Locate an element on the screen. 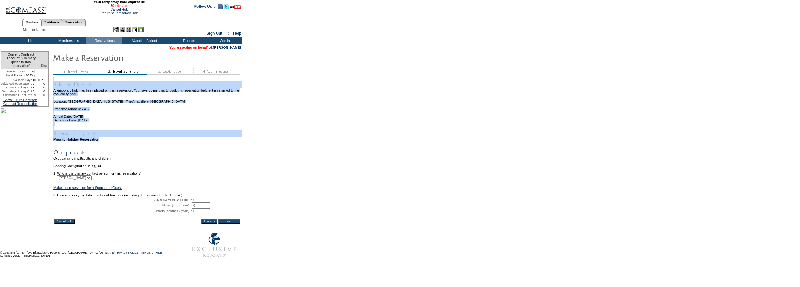 This screenshot has height=287, width=800. input: Next is located at coordinates (229, 222).